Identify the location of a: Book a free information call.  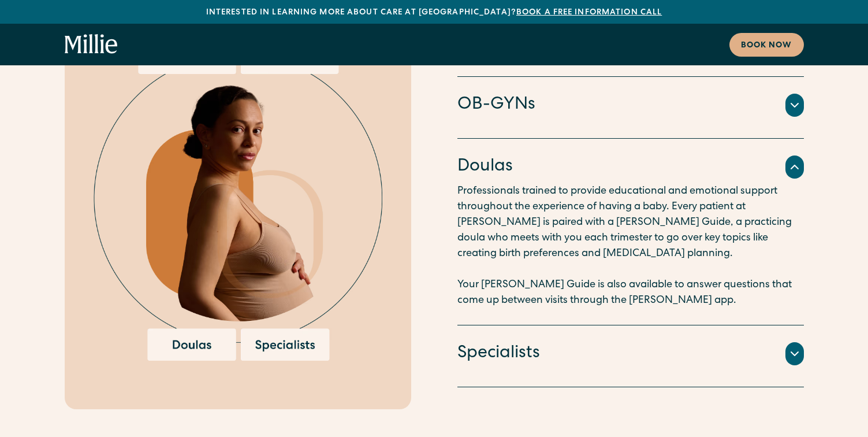
(589, 13).